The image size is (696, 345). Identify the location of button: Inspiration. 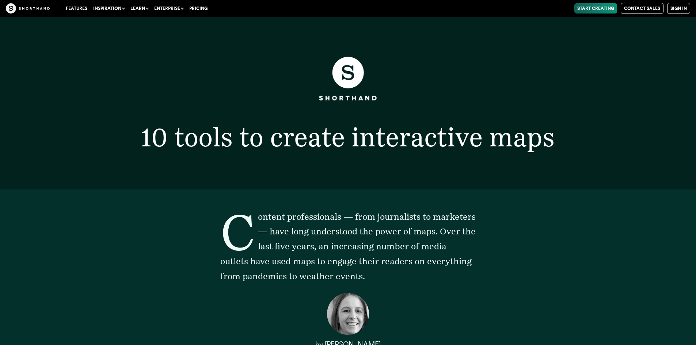
(109, 8).